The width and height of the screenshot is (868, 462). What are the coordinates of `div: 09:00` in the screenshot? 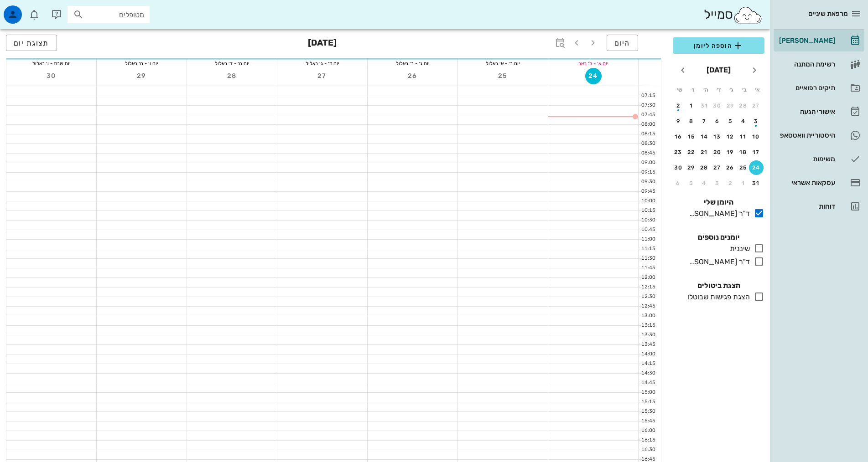 It's located at (647, 163).